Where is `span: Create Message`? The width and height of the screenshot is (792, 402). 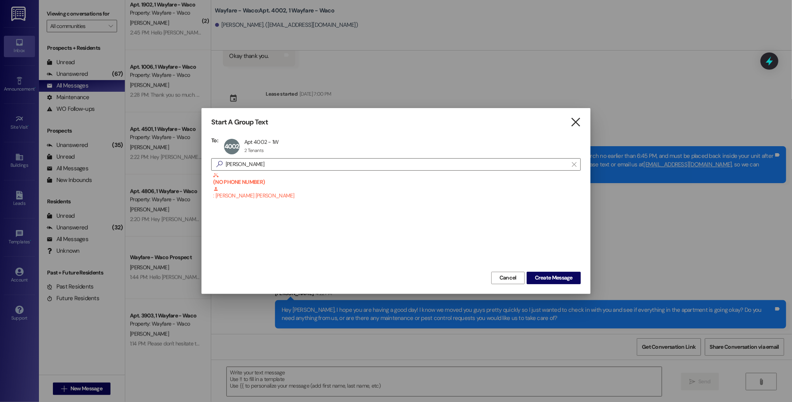
span: Create Message is located at coordinates (553, 278).